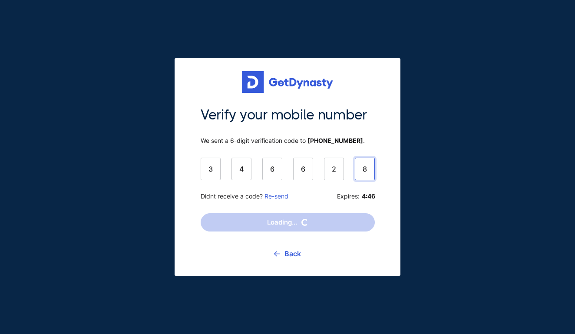 This screenshot has width=575, height=334. Describe the element at coordinates (287, 254) in the screenshot. I see `a: Back` at that location.